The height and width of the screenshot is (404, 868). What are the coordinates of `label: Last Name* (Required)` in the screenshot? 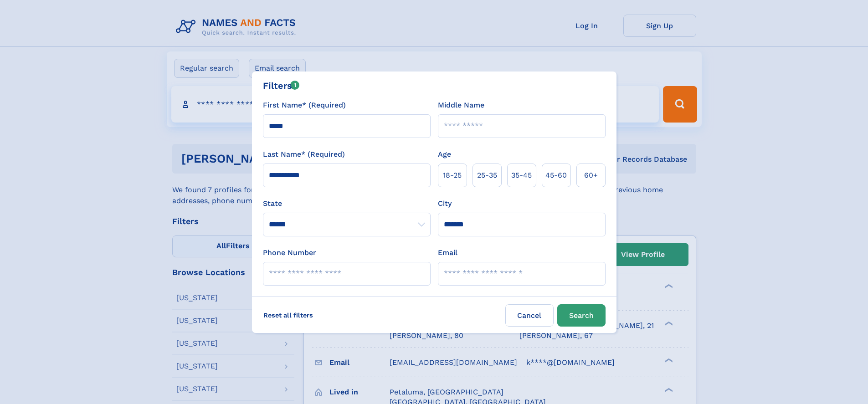 It's located at (304, 154).